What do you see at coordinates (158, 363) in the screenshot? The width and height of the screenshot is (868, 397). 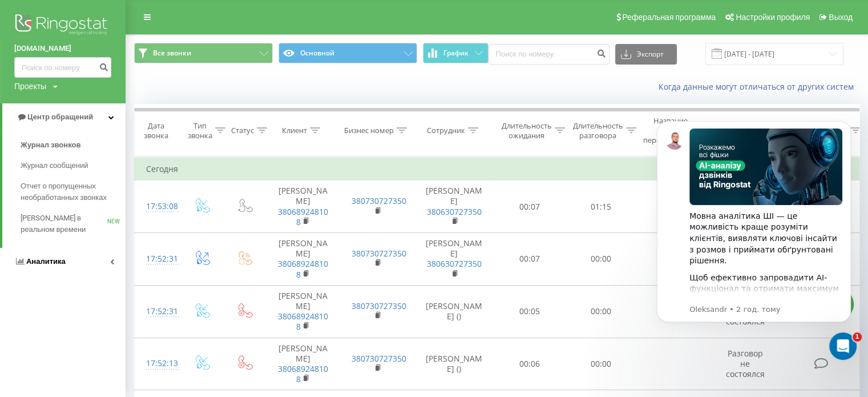 I see `div: 17:52:13` at bounding box center [158, 363].